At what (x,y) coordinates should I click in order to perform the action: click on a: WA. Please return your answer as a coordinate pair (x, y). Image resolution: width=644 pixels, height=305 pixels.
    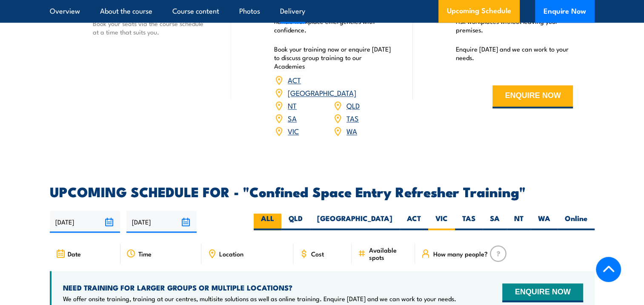
    Looking at the image, I should click on (352, 131).